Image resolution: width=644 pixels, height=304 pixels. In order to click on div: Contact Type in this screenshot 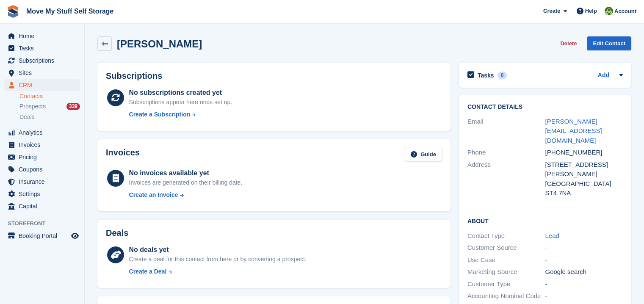, I will do `click(506, 236)`.